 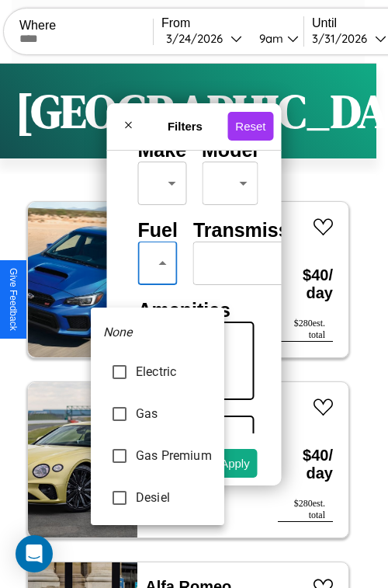 I want to click on div: Open Intercom Messenger, so click(x=34, y=554).